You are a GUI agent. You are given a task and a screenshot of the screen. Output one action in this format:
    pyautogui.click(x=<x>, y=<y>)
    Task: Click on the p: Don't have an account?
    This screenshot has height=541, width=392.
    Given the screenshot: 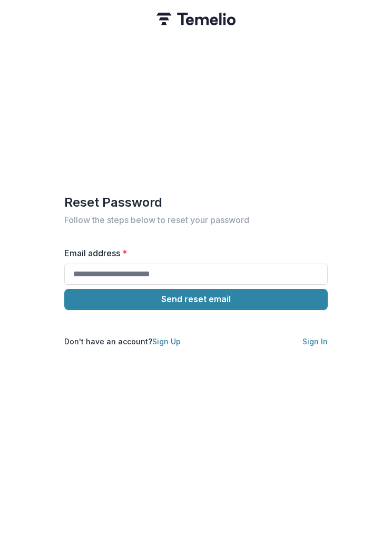 What is the action you would take?
    pyautogui.click(x=122, y=341)
    